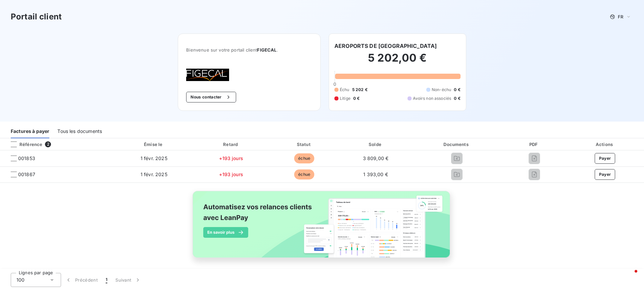  What do you see at coordinates (620, 17) in the screenshot?
I see `span: FR` at bounding box center [620, 17].